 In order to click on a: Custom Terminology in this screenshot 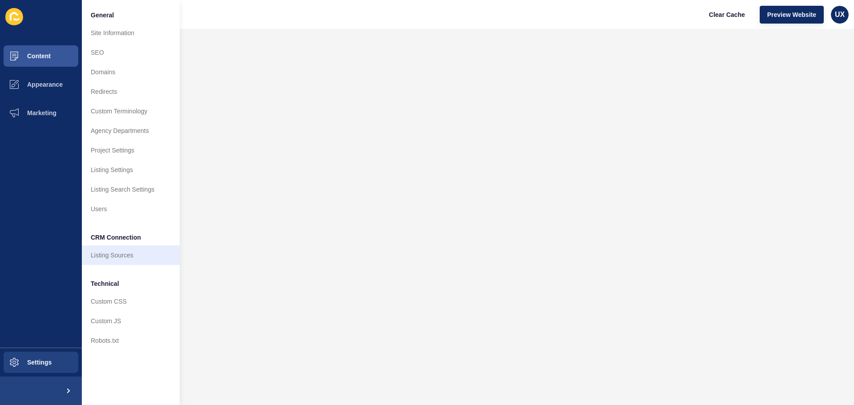, I will do `click(131, 111)`.